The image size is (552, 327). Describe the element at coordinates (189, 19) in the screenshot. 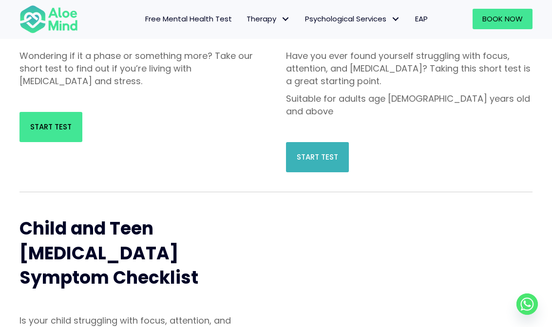

I see `a: Free Mental Health Test` at that location.